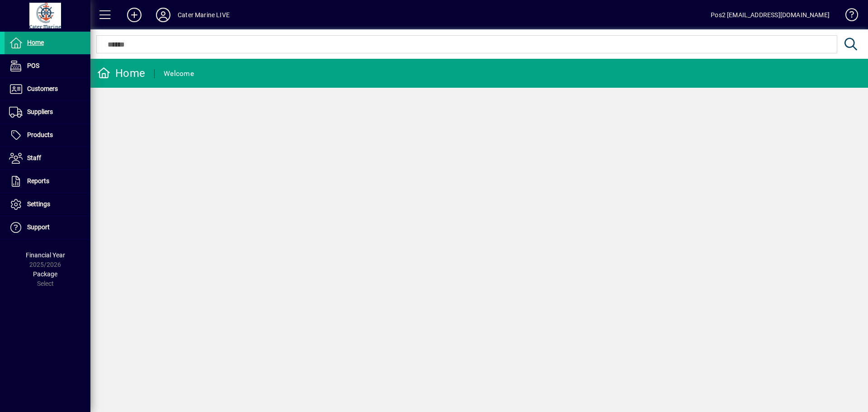  I want to click on button: Add, so click(134, 15).